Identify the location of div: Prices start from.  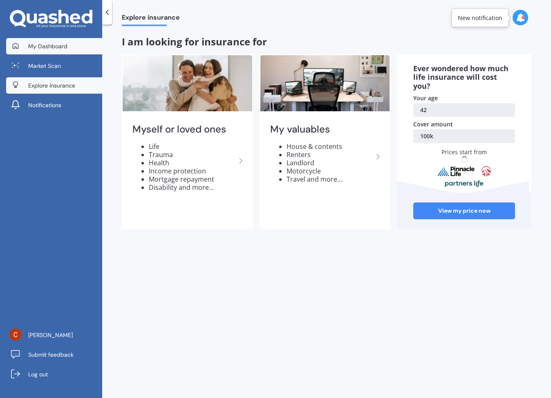
(464, 164).